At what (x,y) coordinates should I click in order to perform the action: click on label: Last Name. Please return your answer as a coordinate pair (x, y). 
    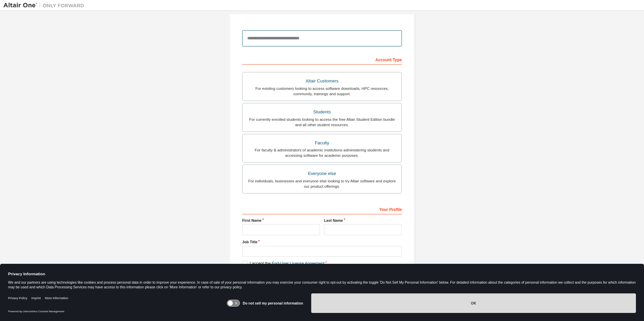
    Looking at the image, I should click on (363, 221).